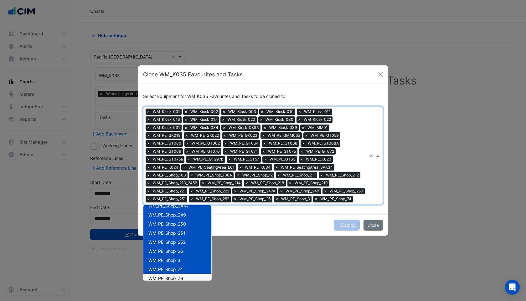 The height and width of the screenshot is (301, 526). Describe the element at coordinates (299, 175) in the screenshot. I see `span: WM_PE_Shop_211` at that location.